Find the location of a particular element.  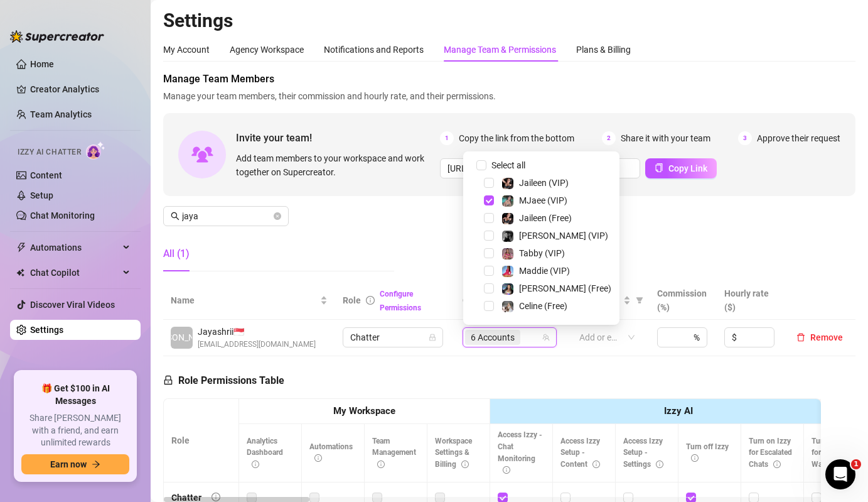

span: MJaee (VIP) is located at coordinates (543, 200).